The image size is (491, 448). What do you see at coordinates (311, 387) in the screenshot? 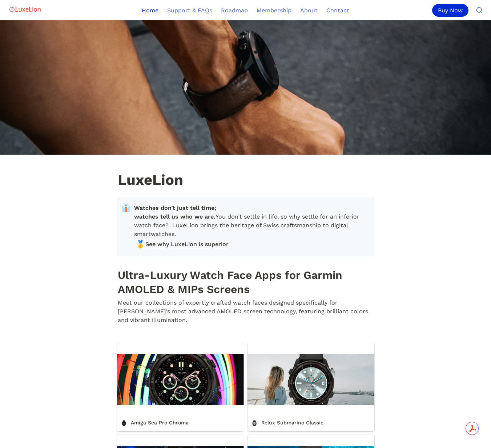
I see `a: Relux Submarino Classic` at bounding box center [311, 387].